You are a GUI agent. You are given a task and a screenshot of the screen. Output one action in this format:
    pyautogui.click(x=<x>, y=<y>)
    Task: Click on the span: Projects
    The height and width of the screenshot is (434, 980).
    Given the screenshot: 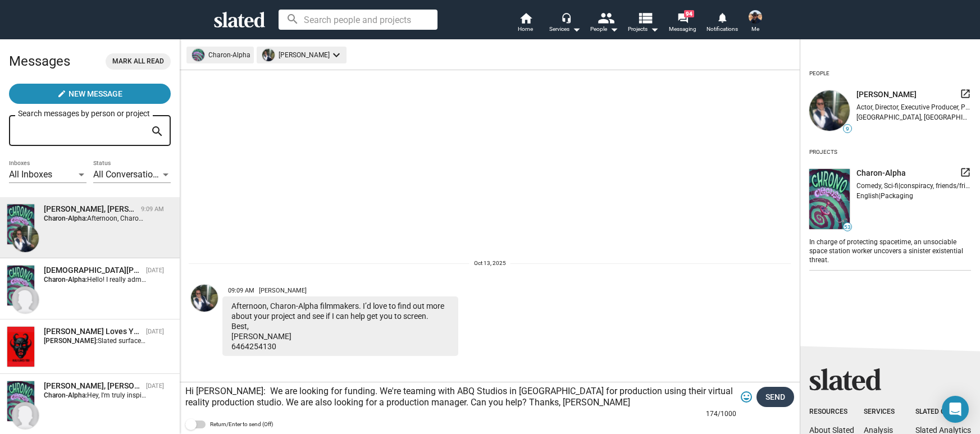 What is the action you would take?
    pyautogui.click(x=643, y=29)
    